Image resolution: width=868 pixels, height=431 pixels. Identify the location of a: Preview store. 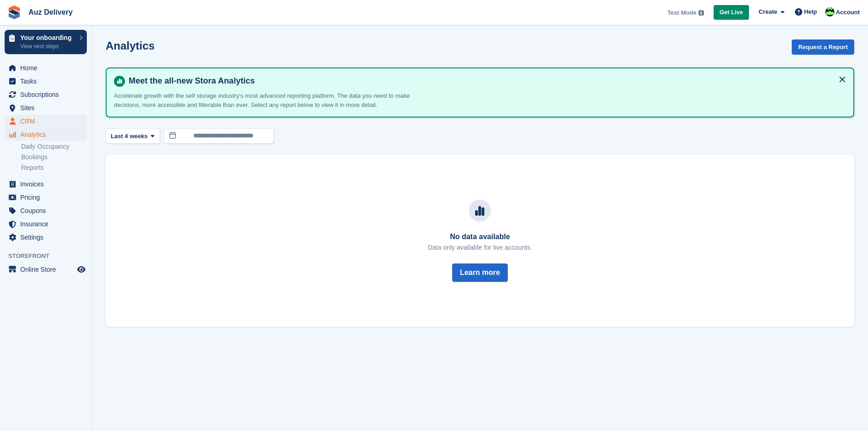
(81, 269).